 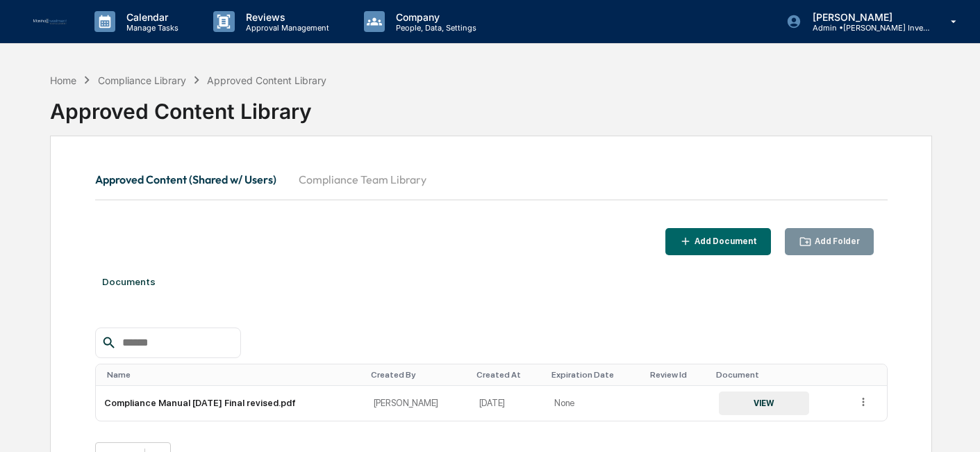 I want to click on img: logo, so click(x=50, y=21).